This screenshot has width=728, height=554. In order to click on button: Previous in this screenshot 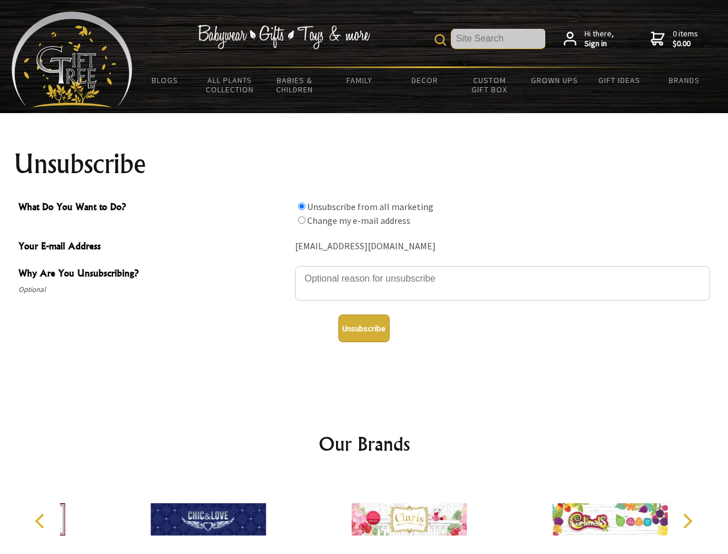, I will do `click(42, 521)`.